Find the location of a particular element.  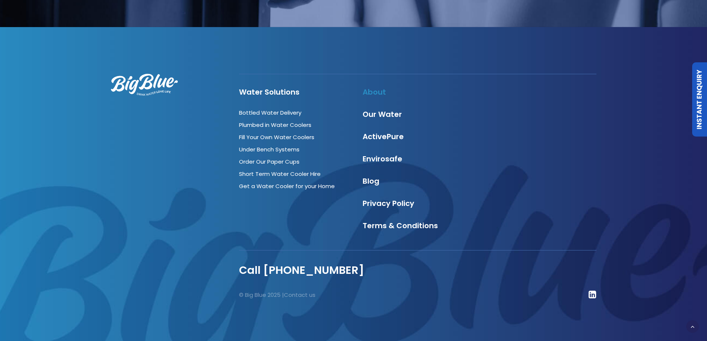

a: Envirosafe is located at coordinates (382, 159).